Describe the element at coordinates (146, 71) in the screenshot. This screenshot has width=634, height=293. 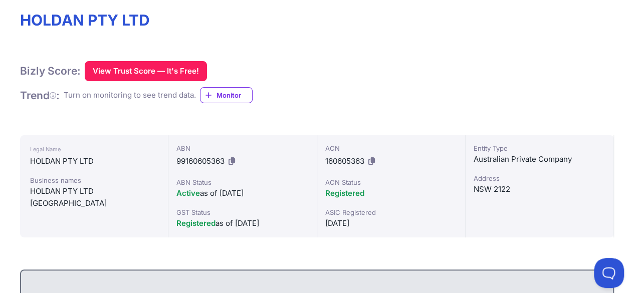
I see `button: View Trust Score — It's Free!` at that location.